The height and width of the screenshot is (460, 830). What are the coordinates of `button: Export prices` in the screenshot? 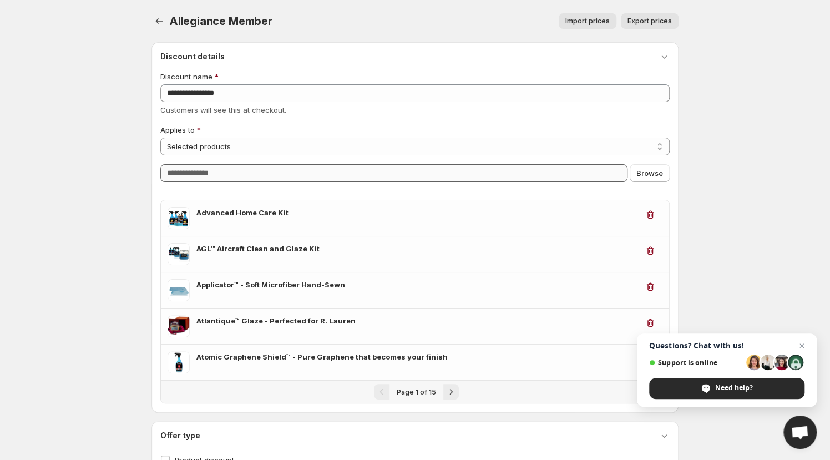 It's located at (650, 21).